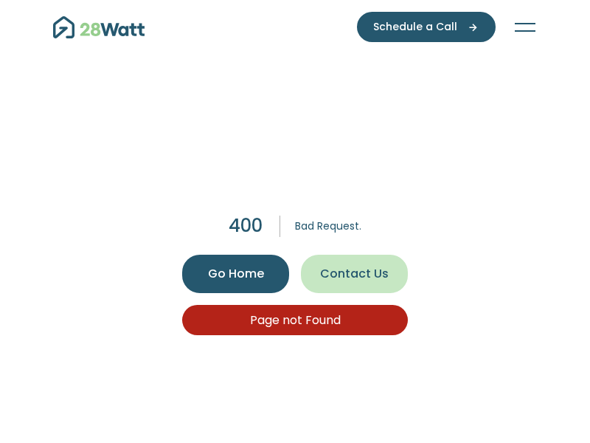  I want to click on button: Go Home, so click(235, 274).